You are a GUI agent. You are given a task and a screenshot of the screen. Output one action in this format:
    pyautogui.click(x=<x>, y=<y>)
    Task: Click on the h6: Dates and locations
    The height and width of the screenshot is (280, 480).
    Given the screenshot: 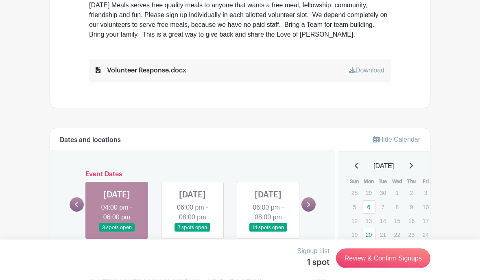 What is the action you would take?
    pyautogui.click(x=90, y=140)
    